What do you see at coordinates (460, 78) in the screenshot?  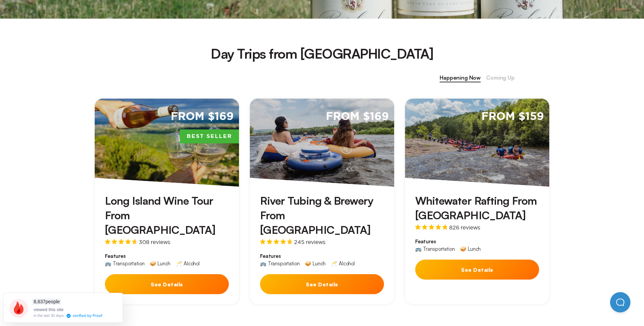 I see `span: Happening Now` at bounding box center [460, 78].